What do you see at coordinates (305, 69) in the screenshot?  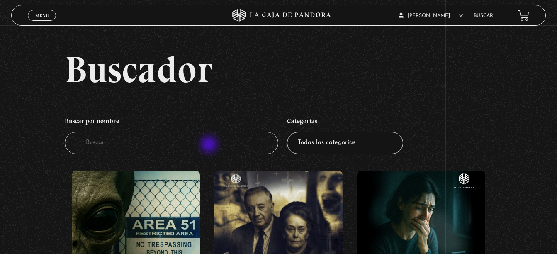 I see `h2: Buscador` at bounding box center [305, 69].